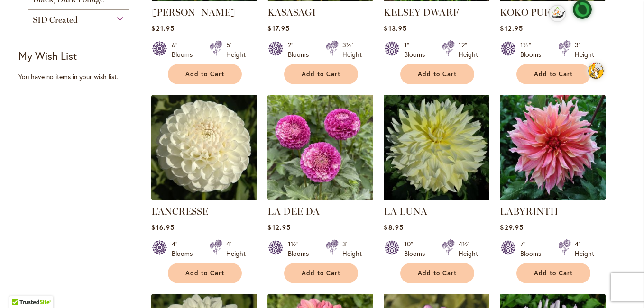 This screenshot has height=308, width=644. What do you see at coordinates (320, 198) in the screenshot?
I see `a: La Dee Da` at bounding box center [320, 198].